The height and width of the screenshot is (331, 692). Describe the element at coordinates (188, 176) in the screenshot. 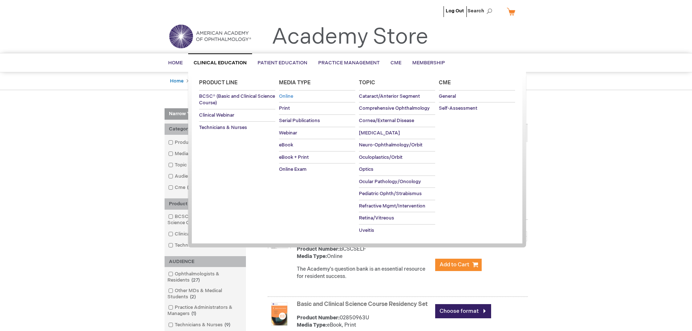

I see `a: Audience35` at that location.